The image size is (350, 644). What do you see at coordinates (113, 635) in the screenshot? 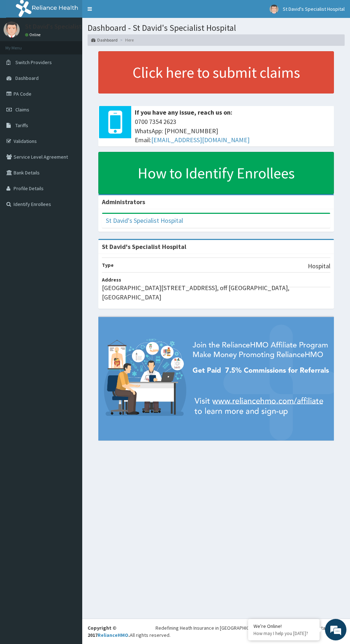
I see `a: RelianceHMO` at bounding box center [113, 635].